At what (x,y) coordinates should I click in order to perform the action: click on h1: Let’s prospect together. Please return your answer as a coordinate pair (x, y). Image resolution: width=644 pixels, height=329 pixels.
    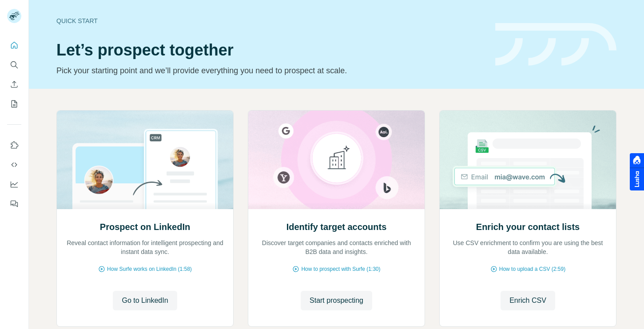
    Looking at the image, I should click on (270, 50).